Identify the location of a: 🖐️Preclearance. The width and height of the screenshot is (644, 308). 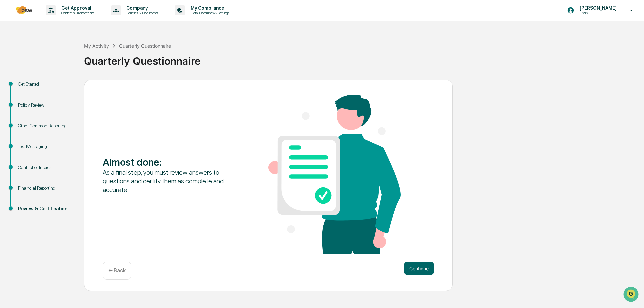
(25, 88).